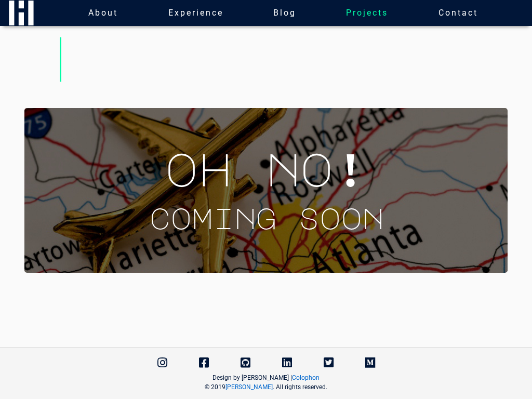 The height and width of the screenshot is (399, 532). What do you see at coordinates (196, 13) in the screenshot?
I see `a: Experience` at bounding box center [196, 13].